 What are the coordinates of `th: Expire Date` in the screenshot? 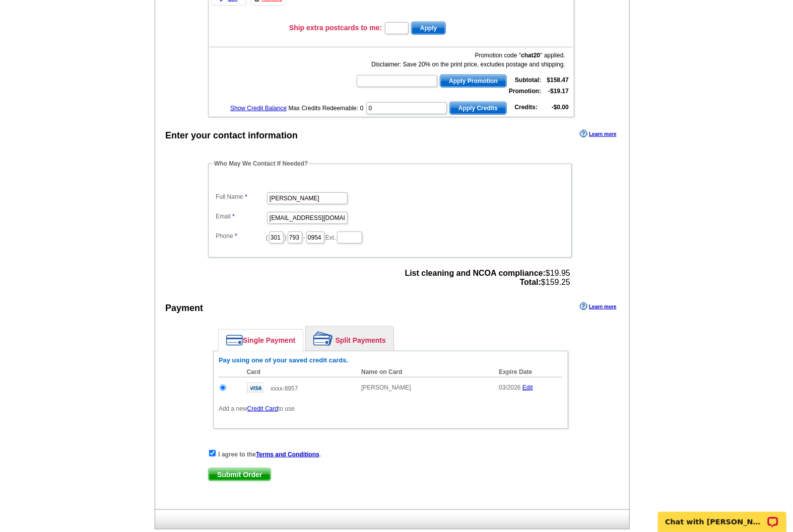 It's located at (528, 372).